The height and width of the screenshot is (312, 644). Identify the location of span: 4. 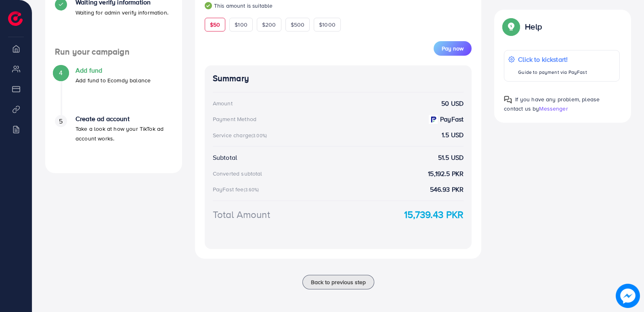
(60, 73).